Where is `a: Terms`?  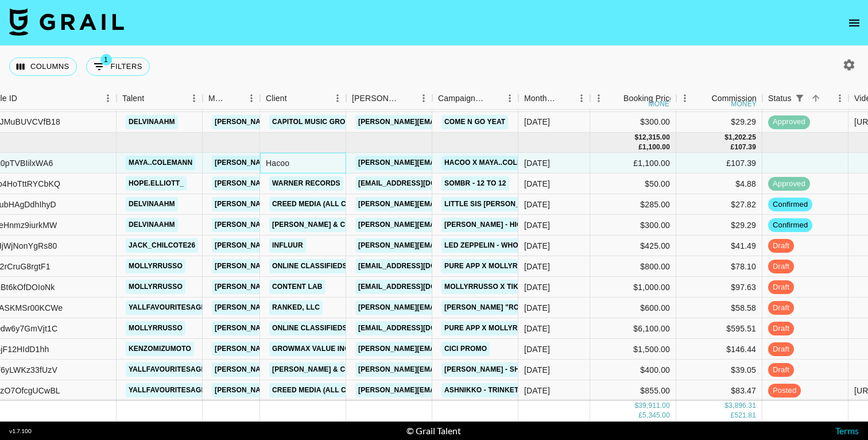 a: Terms is located at coordinates (847, 430).